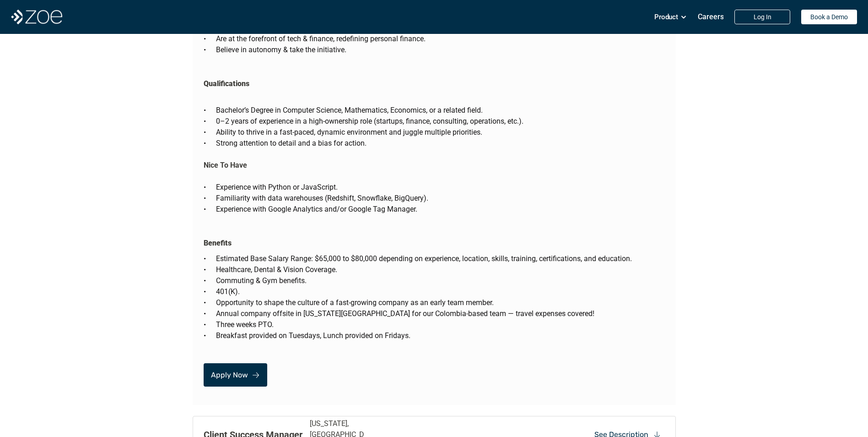  I want to click on p: Estimated Base Salary Range: $65,000 to $80,000 depending on experience, location, skills, traini..., so click(440, 259).